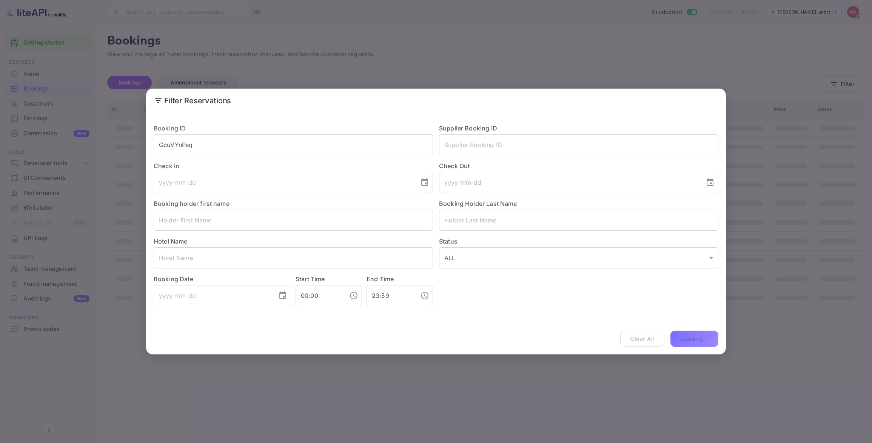 The width and height of the screenshot is (872, 443). What do you see at coordinates (191, 204) in the screenshot?
I see `label: Booking holder first name` at bounding box center [191, 204].